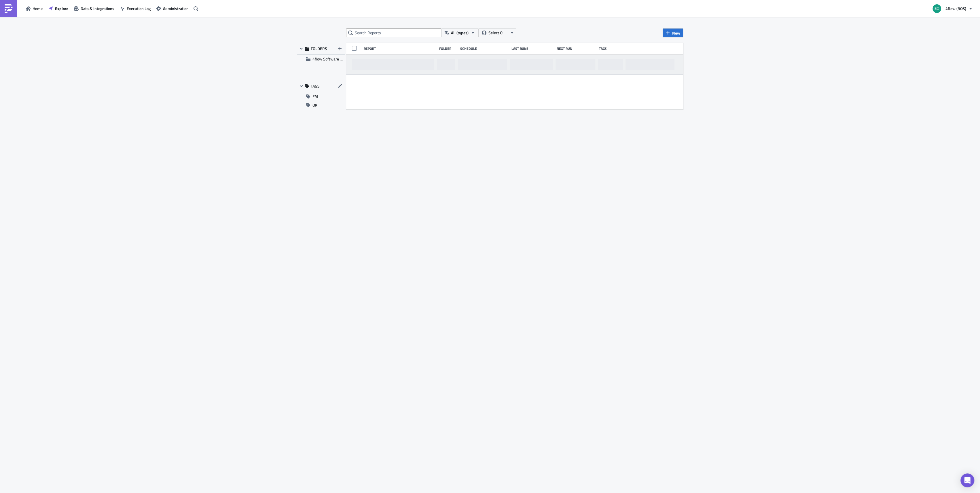  Describe the element at coordinates (314, 105) in the screenshot. I see `span: OK` at that location.